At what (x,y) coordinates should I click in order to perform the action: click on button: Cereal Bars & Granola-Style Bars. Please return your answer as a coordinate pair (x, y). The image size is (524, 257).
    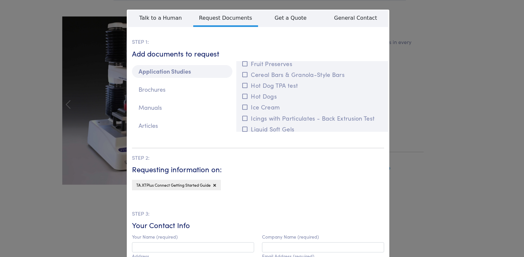
    Looking at the image, I should click on (312, 74).